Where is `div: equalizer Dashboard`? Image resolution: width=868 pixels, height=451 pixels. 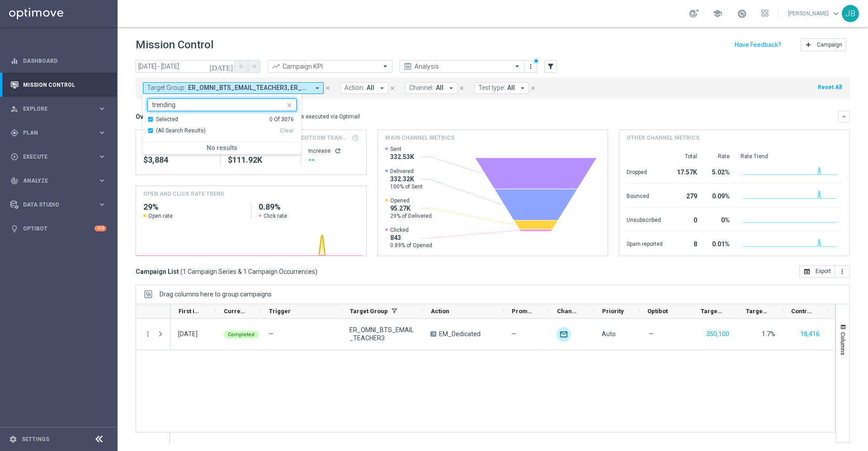 div: equalizer Dashboard is located at coordinates (58, 61).